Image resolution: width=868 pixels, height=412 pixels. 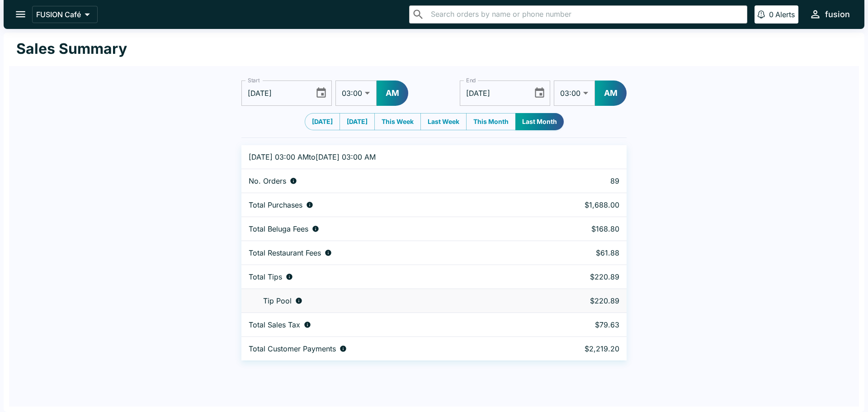 What do you see at coordinates (275, 205) in the screenshot?
I see `p: Total Purchases` at bounding box center [275, 205].